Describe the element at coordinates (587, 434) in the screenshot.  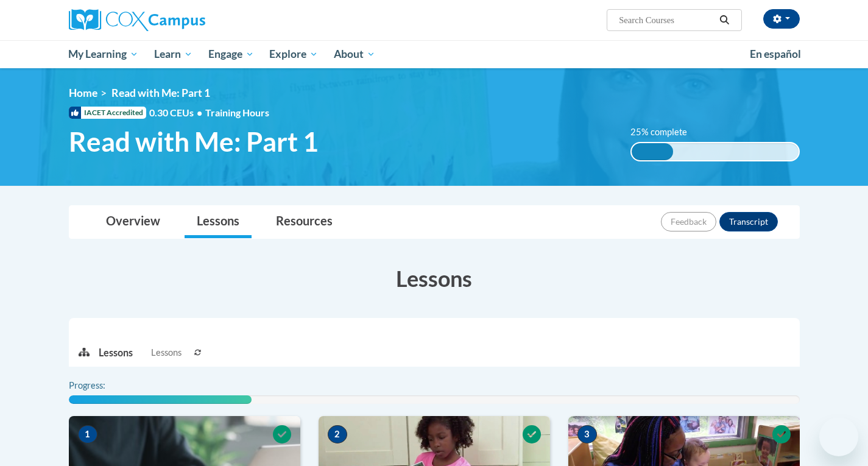
I see `span: 3` at that location.